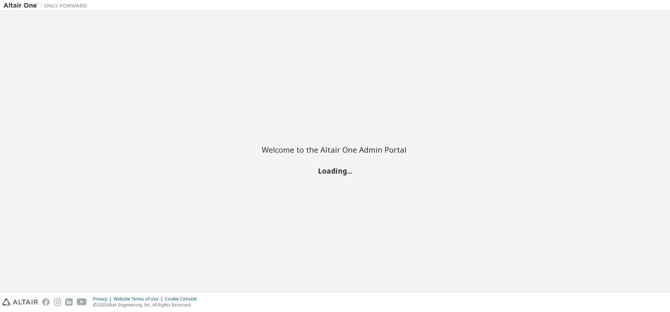 The height and width of the screenshot is (312, 670). Describe the element at coordinates (139, 299) in the screenshot. I see `div: Website Terms of Use` at that location.